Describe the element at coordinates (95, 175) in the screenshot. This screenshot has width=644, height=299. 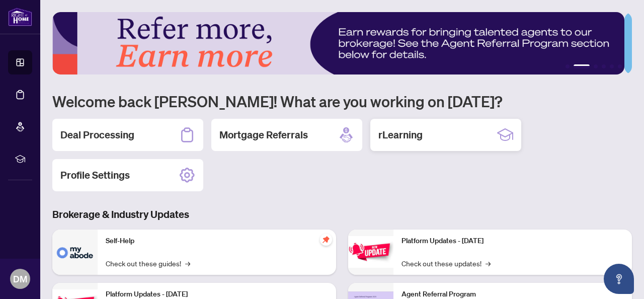
I see `h2: Profile Settings` at that location.